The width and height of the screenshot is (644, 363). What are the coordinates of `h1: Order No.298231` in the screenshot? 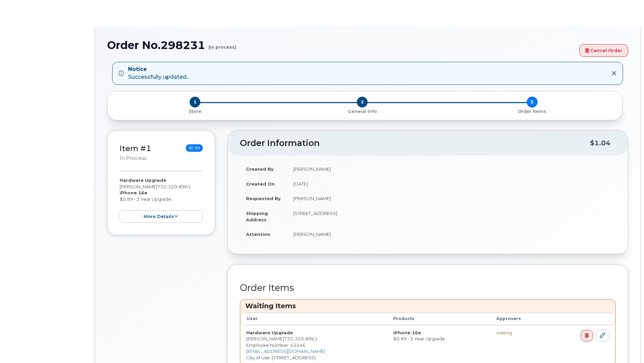 It's located at (341, 45).